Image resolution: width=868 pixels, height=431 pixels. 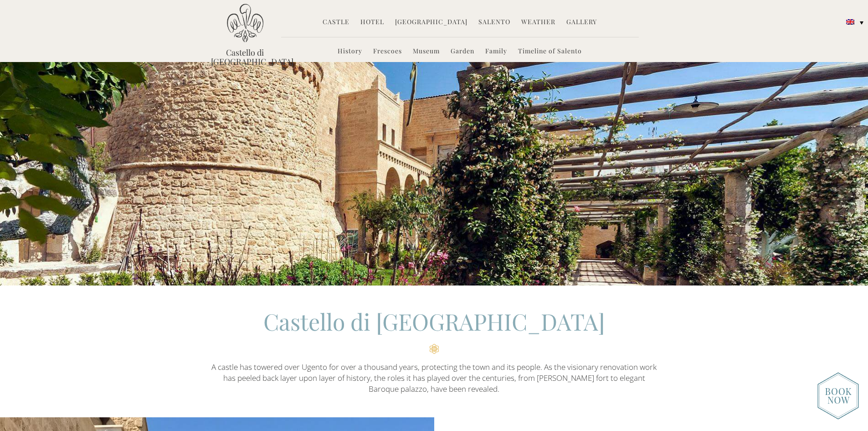 I want to click on a: Weather, so click(x=538, y=22).